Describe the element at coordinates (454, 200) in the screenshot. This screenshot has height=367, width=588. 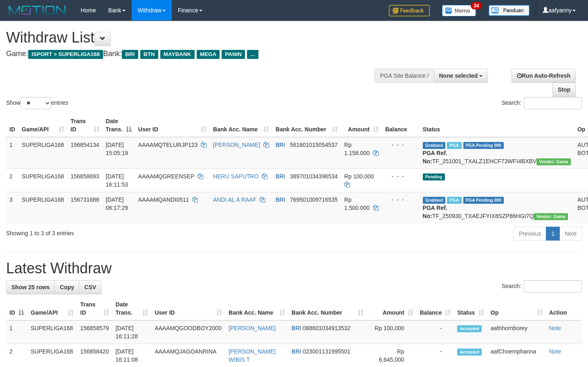
I see `span: Marked by aafromsomean` at that location.